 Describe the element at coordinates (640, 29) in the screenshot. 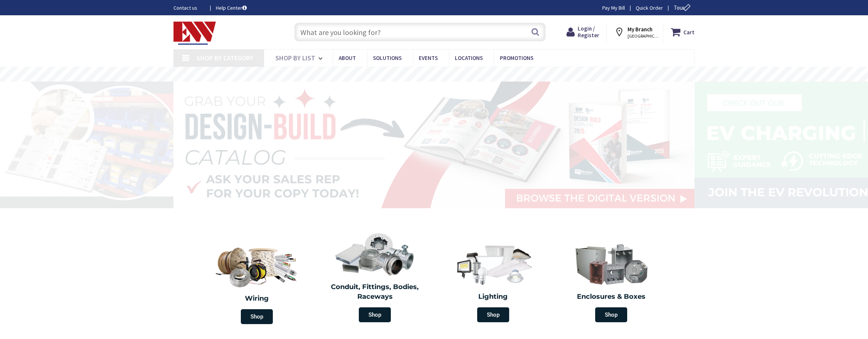

I see `strong: My Branch` at that location.